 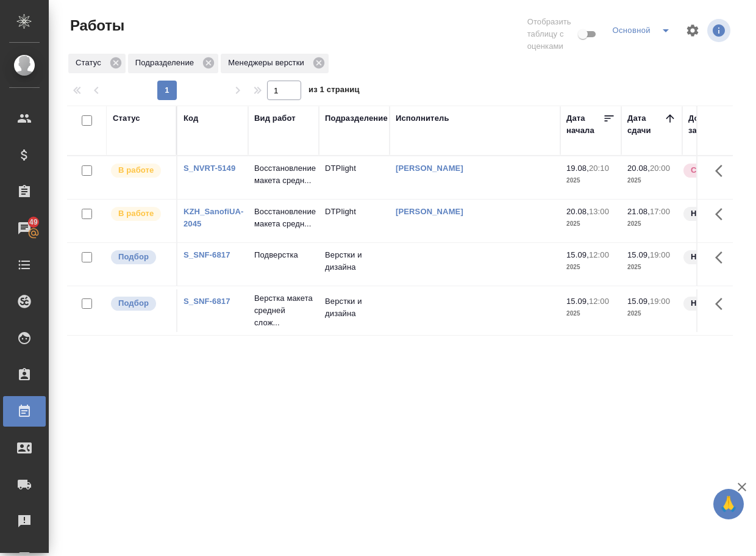 I want to click on div: Дата сдачи, so click(x=646, y=125).